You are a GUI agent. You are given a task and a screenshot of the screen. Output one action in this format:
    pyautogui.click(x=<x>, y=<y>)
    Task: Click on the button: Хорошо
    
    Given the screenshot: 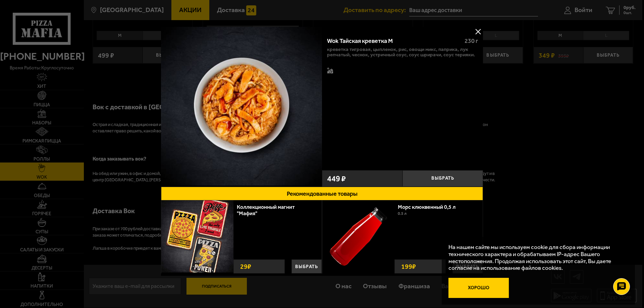 What is the action you would take?
    pyautogui.click(x=479, y=288)
    